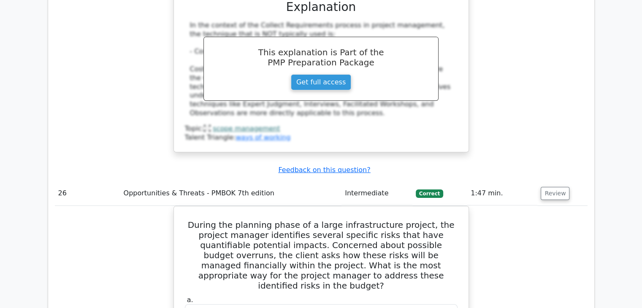  What do you see at coordinates (321, 69) in the screenshot?
I see `div: In the context of the Collect Requirements process in project management, the technique that is N...` at bounding box center [321, 69].